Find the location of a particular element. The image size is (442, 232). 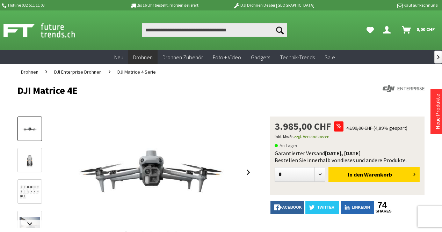

a: Meine Favoriten is located at coordinates (370, 30).